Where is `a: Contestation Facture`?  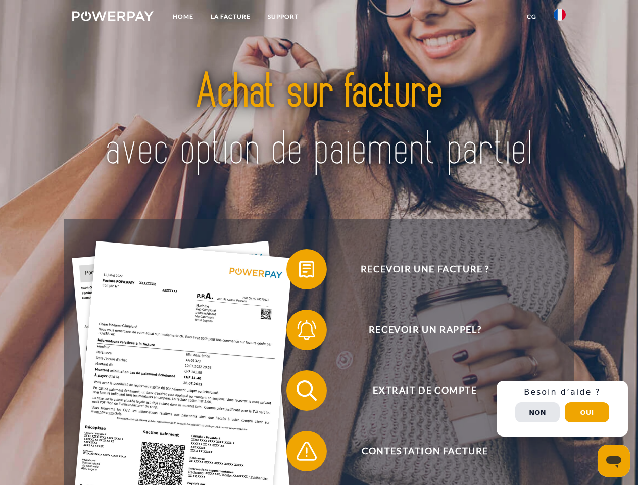
a: Contestation Facture is located at coordinates (417, 451).